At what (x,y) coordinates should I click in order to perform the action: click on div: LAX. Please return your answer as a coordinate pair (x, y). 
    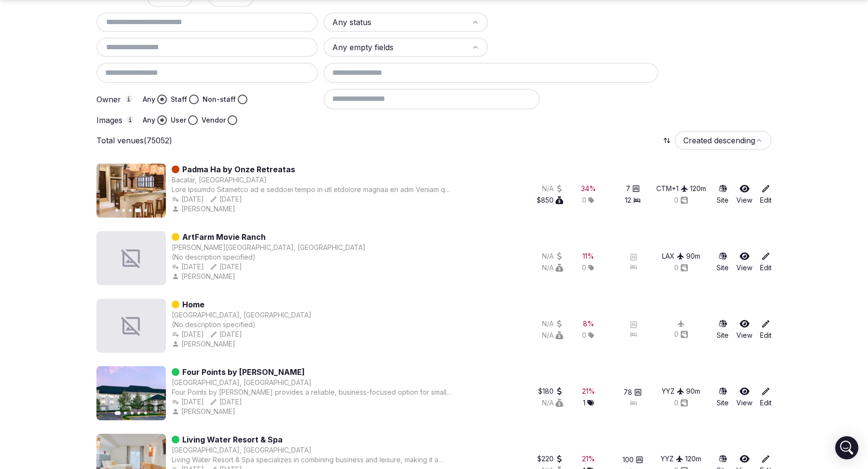
    Looking at the image, I should click on (673, 256).